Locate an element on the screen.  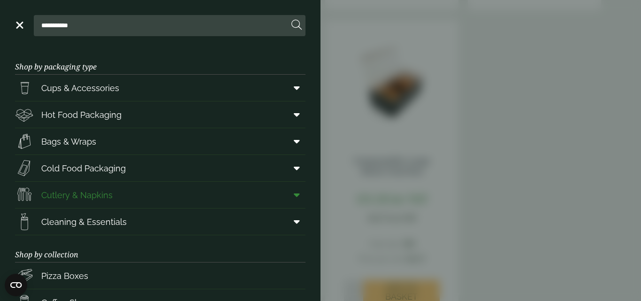
span: Hot Food Packaging is located at coordinates (81, 114).